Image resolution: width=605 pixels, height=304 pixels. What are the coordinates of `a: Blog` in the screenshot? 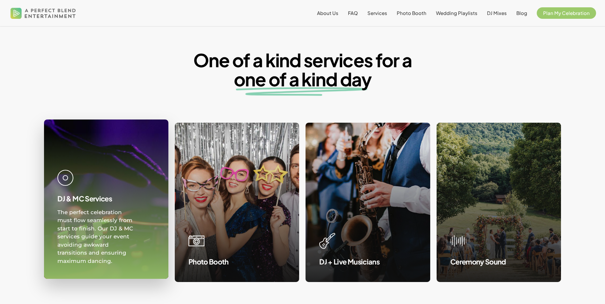 It's located at (521, 13).